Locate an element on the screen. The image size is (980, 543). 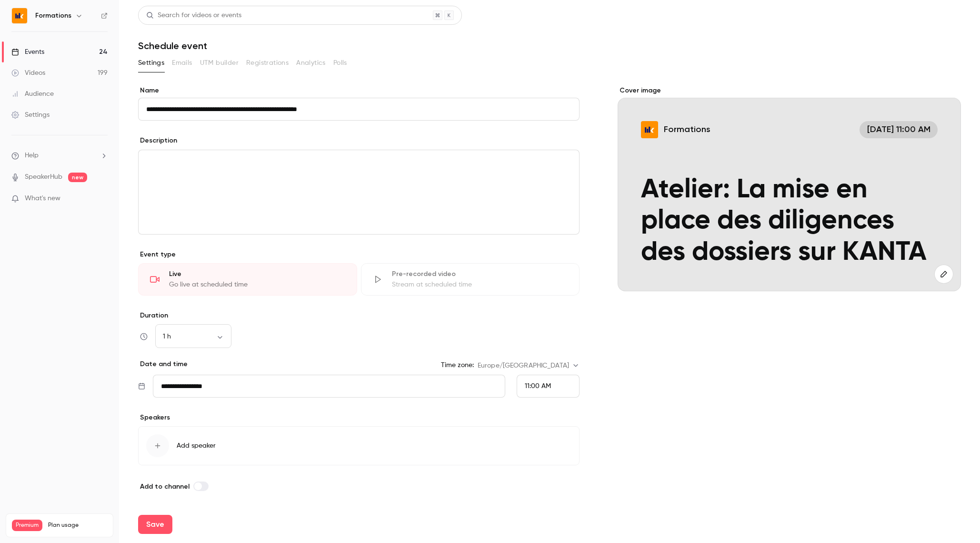
div: editor is located at coordinates (359, 192).